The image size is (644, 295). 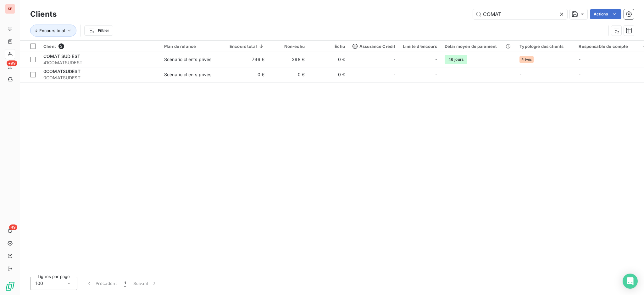 What do you see at coordinates (61, 46) in the screenshot?
I see `span: 2` at bounding box center [61, 46].